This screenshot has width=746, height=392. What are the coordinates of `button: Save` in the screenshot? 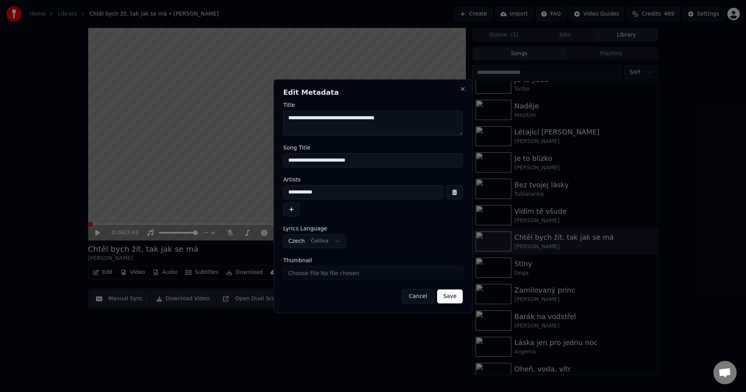 It's located at (450, 296).